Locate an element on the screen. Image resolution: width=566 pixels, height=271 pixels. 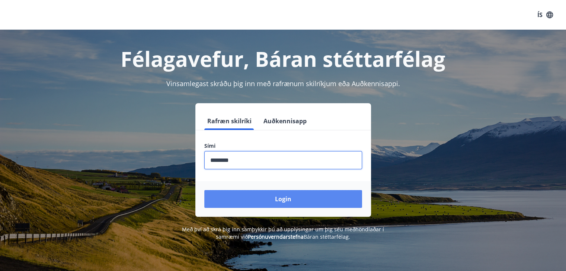
button: ÍS is located at coordinates (545, 15).